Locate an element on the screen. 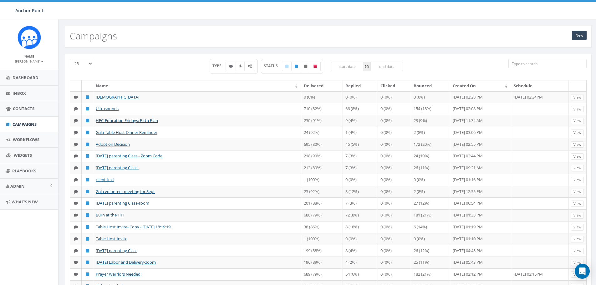 This screenshot has height=285, width=596. input: start date is located at coordinates (347, 66).